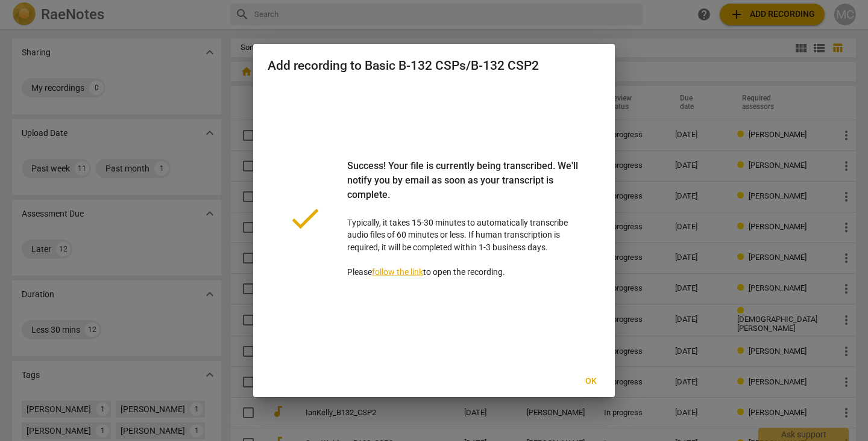 The width and height of the screenshot is (868, 441). What do you see at coordinates (305, 218) in the screenshot?
I see `span: done` at bounding box center [305, 218].